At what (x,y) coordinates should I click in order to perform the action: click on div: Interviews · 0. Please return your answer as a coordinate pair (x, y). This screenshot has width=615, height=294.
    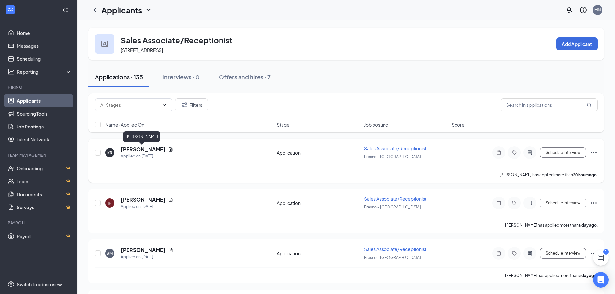
    Looking at the image, I should click on (181, 77).